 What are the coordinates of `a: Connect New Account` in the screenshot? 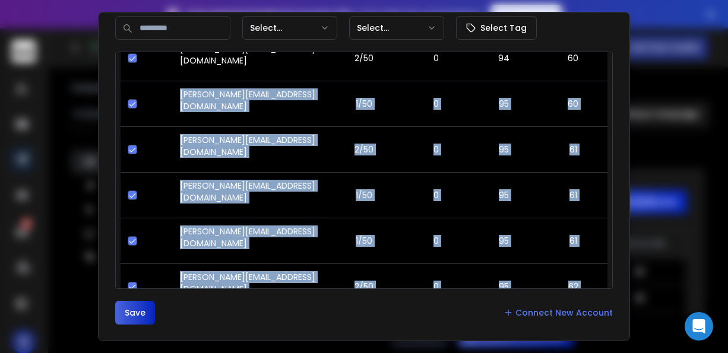 It's located at (558, 313).